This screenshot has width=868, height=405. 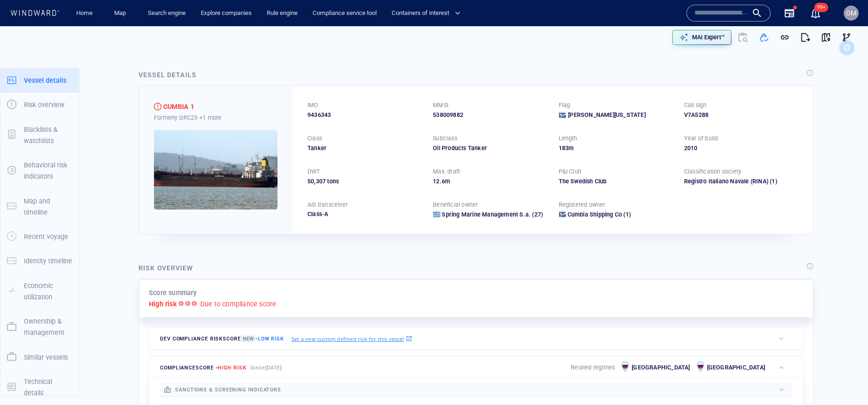 I want to click on button: Blacklists & watchlists, so click(x=40, y=135).